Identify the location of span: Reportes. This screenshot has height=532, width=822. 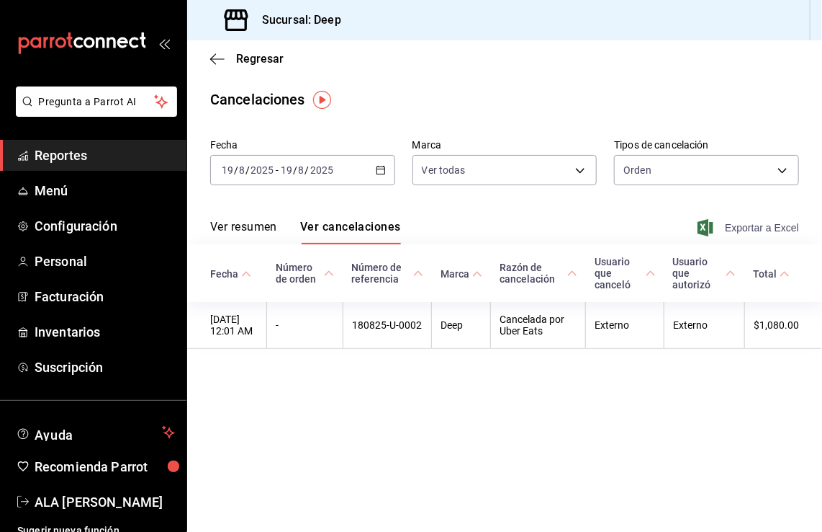
(104, 155).